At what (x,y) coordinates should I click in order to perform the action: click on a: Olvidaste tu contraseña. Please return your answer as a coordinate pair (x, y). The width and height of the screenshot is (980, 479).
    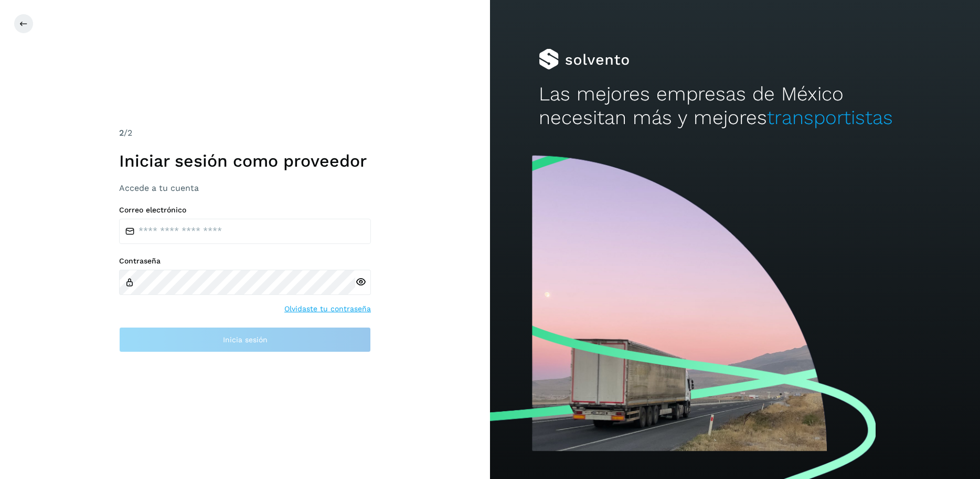
    Looking at the image, I should click on (328, 308).